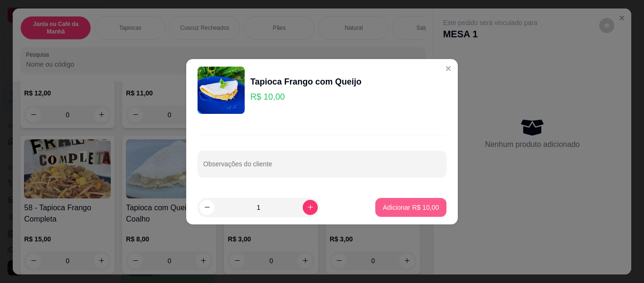 The height and width of the screenshot is (283, 644). Describe the element at coordinates (411, 207) in the screenshot. I see `p: Adicionar R$ 10,00` at that location.